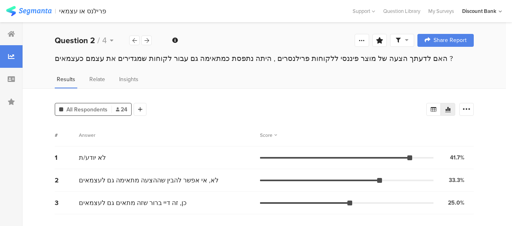 The height and width of the screenshot is (226, 512). I want to click on div: 41.7%, so click(458, 157).